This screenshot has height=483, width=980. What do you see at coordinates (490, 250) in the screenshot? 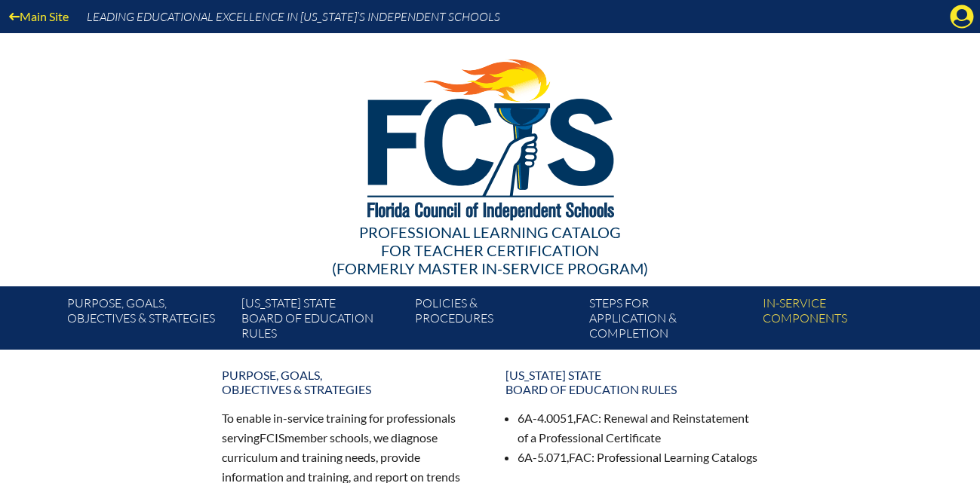
I see `div: Professional Learning Catalog (formerly Master In-service Program)` at bounding box center [490, 250].